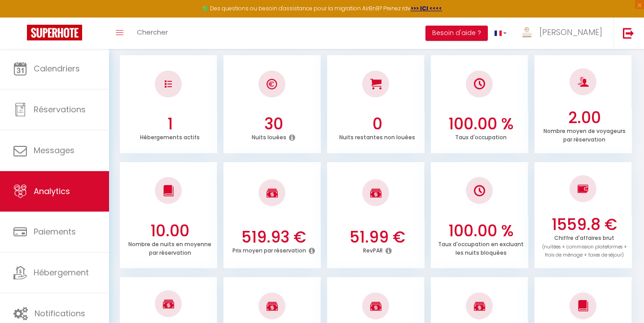 Image resolution: width=644 pixels, height=323 pixels. What do you see at coordinates (457, 33) in the screenshot?
I see `button: Besoin d'aide ?` at bounding box center [457, 33].